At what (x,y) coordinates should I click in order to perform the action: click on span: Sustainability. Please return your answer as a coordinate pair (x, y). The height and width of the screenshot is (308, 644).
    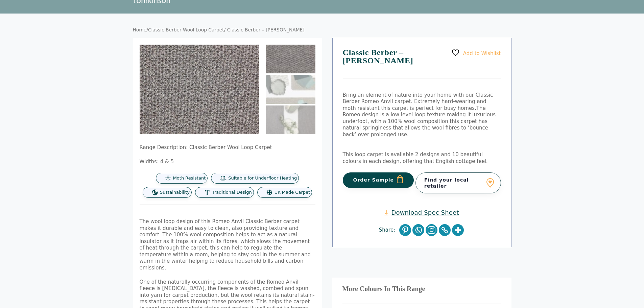
    Looking at the image, I should click on (175, 192).